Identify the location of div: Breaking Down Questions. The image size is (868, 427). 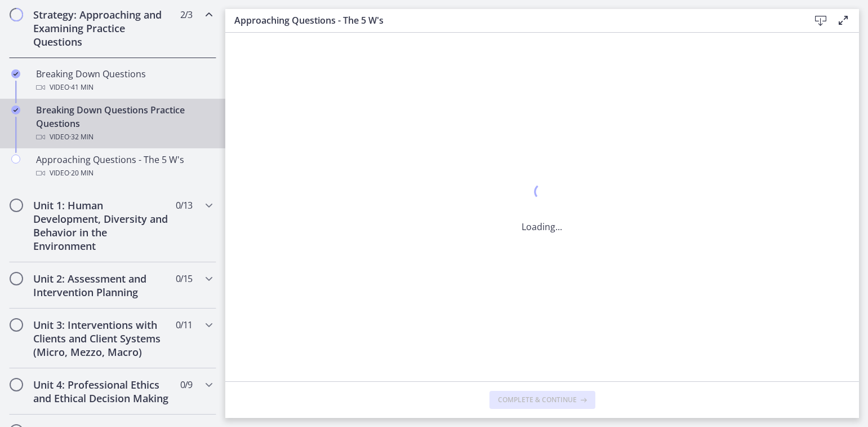
(124, 81).